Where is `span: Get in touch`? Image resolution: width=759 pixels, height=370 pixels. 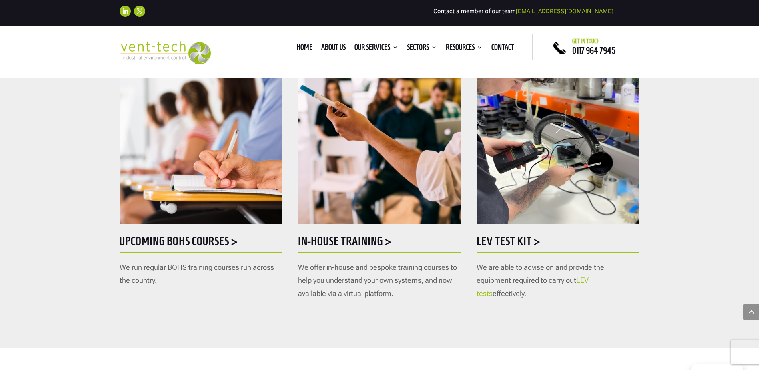 span: Get in touch is located at coordinates (586, 41).